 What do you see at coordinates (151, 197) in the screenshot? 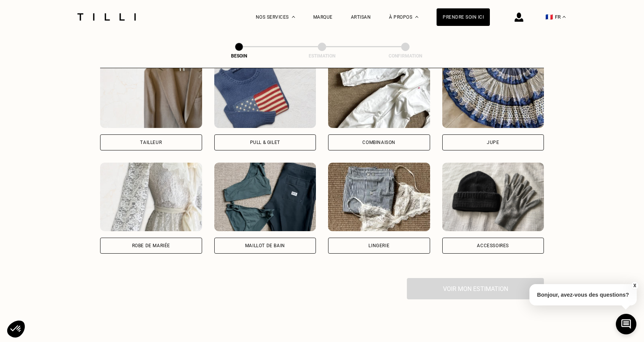
I see `img: Tilli retouche votre Robe de mariée` at bounding box center [151, 197].